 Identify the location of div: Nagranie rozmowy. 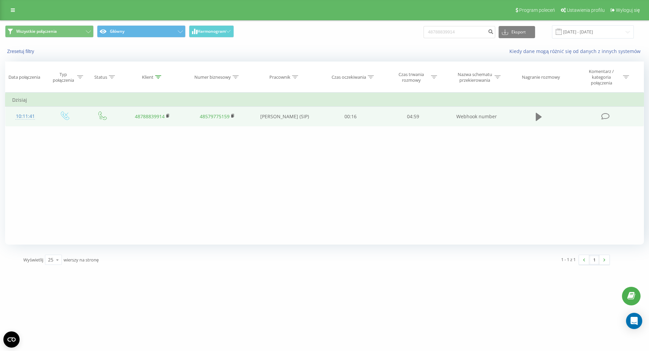
(541, 77).